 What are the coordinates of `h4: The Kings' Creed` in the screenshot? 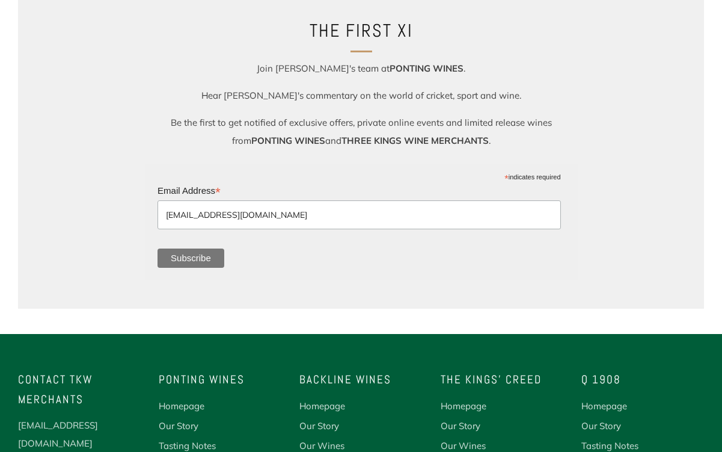 It's located at (502, 380).